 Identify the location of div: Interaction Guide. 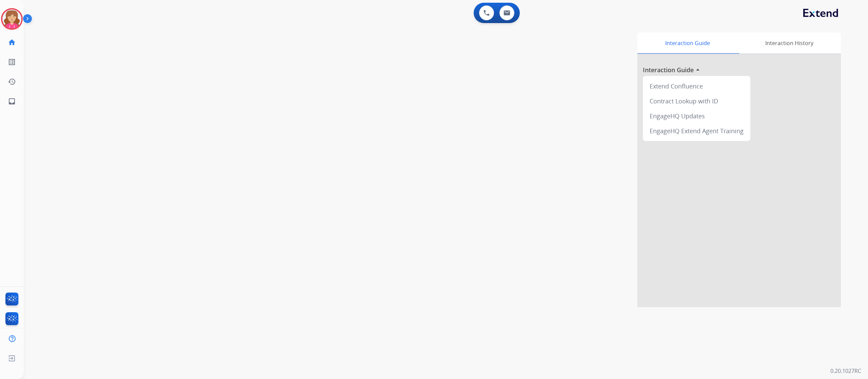
(687, 43).